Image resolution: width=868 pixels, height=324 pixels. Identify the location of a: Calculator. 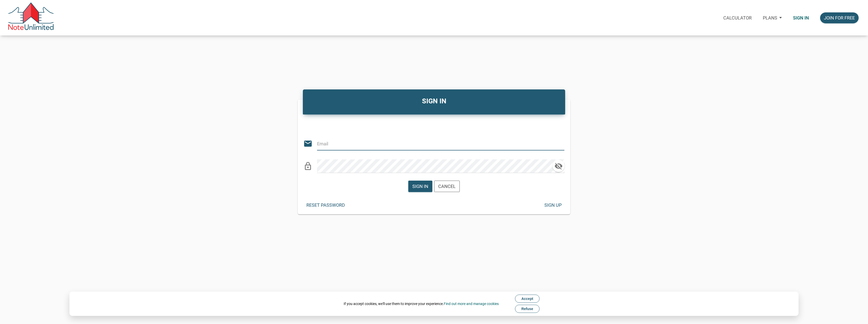
(738, 18).